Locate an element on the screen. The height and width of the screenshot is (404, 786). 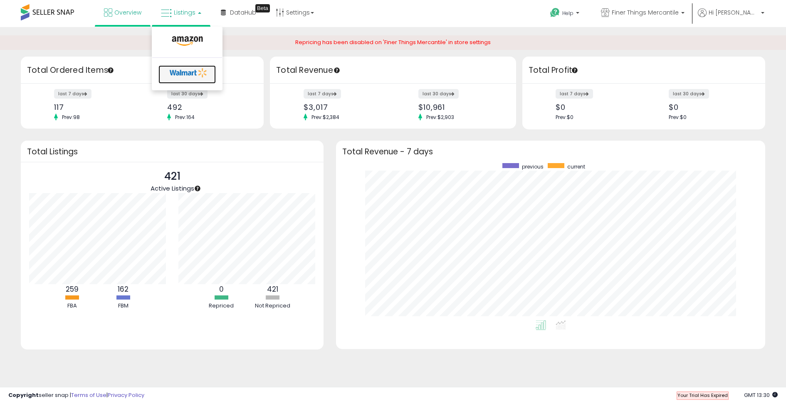
span: Prev: $2,384 is located at coordinates (325, 117).